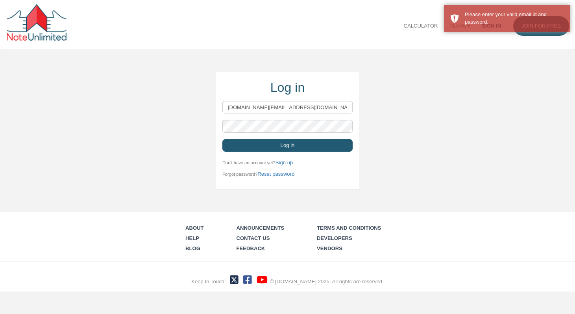 This screenshot has width=575, height=314. I want to click on a: Vendors, so click(330, 248).